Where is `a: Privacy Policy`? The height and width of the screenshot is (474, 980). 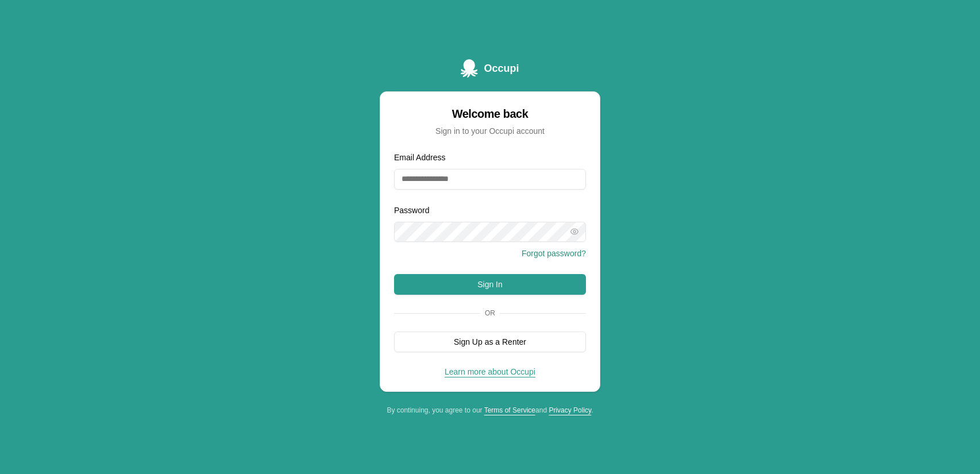
a: Privacy Policy is located at coordinates (570, 410).